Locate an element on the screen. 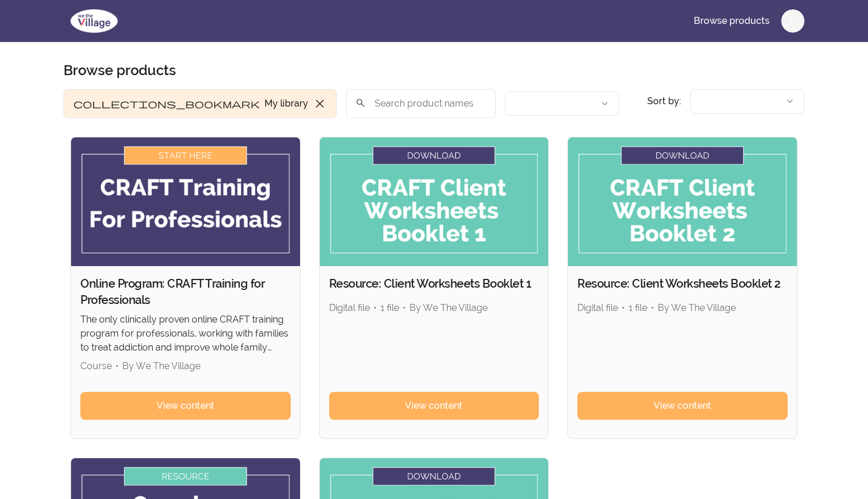  img: We The Village logo is located at coordinates (94, 21).